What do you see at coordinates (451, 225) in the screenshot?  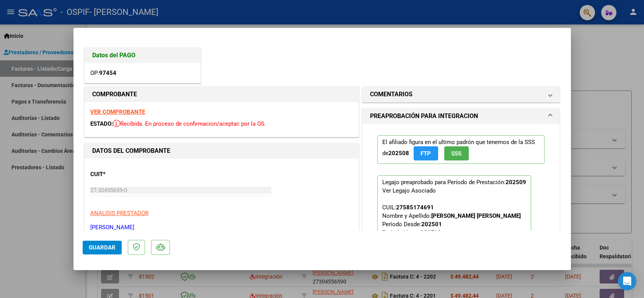 I see `span: CUIL: Nombre y Apellido: Período Desde: Período Hasta: Admite Dependencia:` at bounding box center [451, 225].